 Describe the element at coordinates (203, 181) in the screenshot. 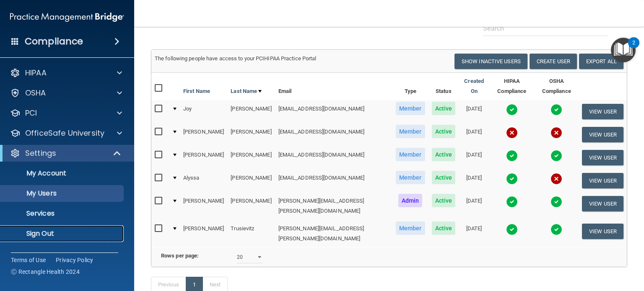

I see `td: Alyssa` at that location.